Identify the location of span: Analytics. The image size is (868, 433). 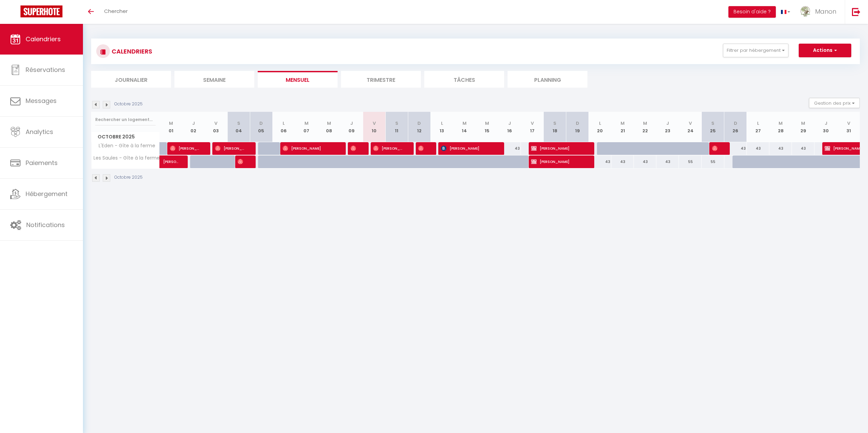
(39, 131).